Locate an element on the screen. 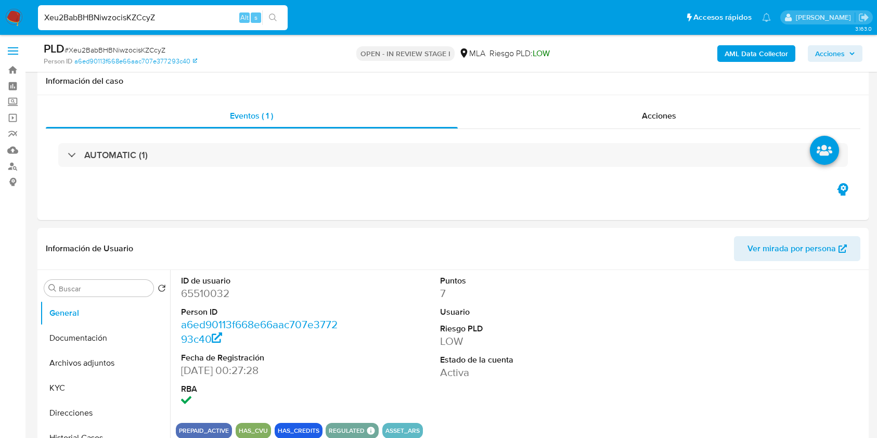 This screenshot has height=438, width=877. button: Volver al orden por defecto is located at coordinates (162, 290).